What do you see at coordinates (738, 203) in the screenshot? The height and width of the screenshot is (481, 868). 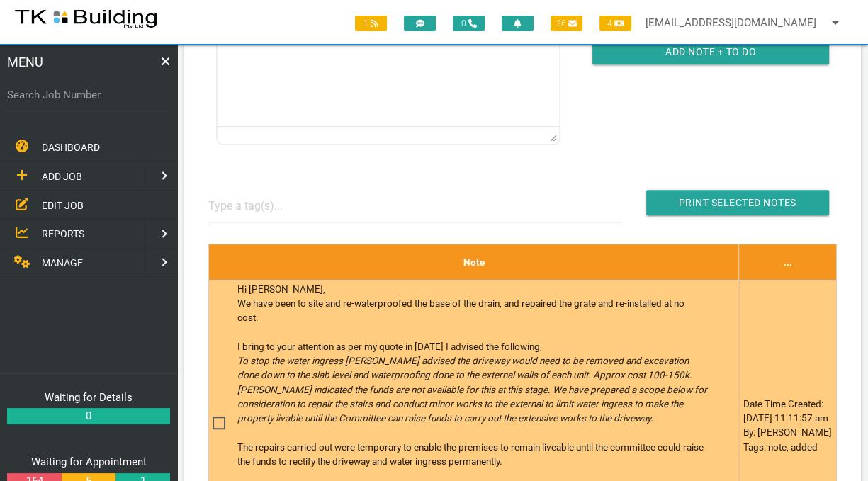 I see `input: Print Selected Notes` at bounding box center [738, 203].